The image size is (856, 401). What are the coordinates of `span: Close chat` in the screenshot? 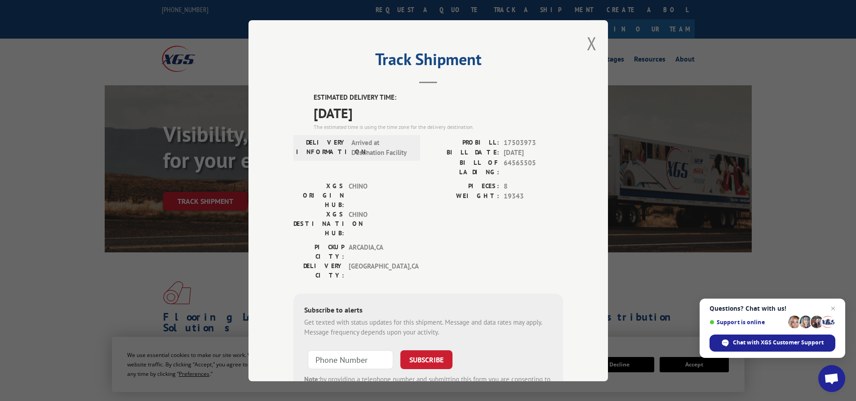 It's located at (833, 309).